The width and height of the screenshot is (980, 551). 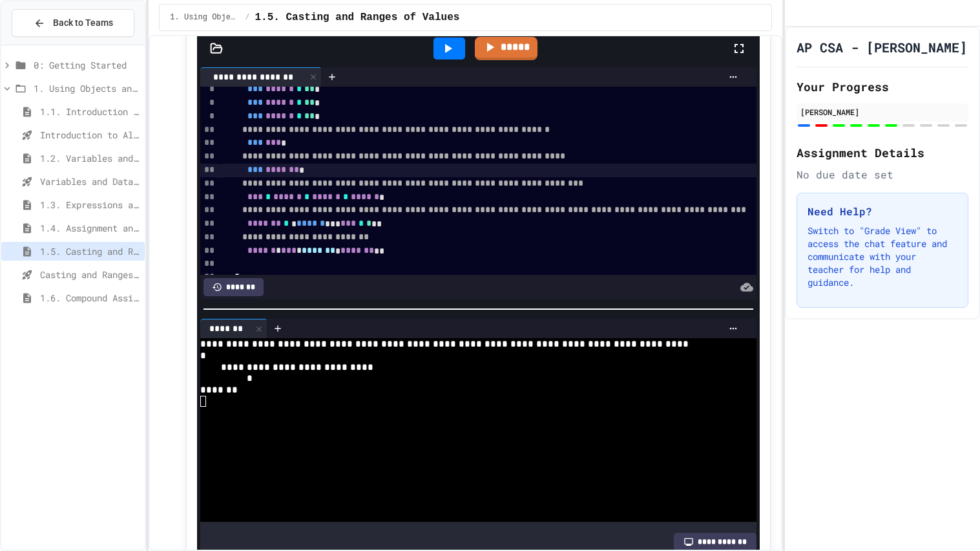 I want to click on span: Back to Teams, so click(x=82, y=23).